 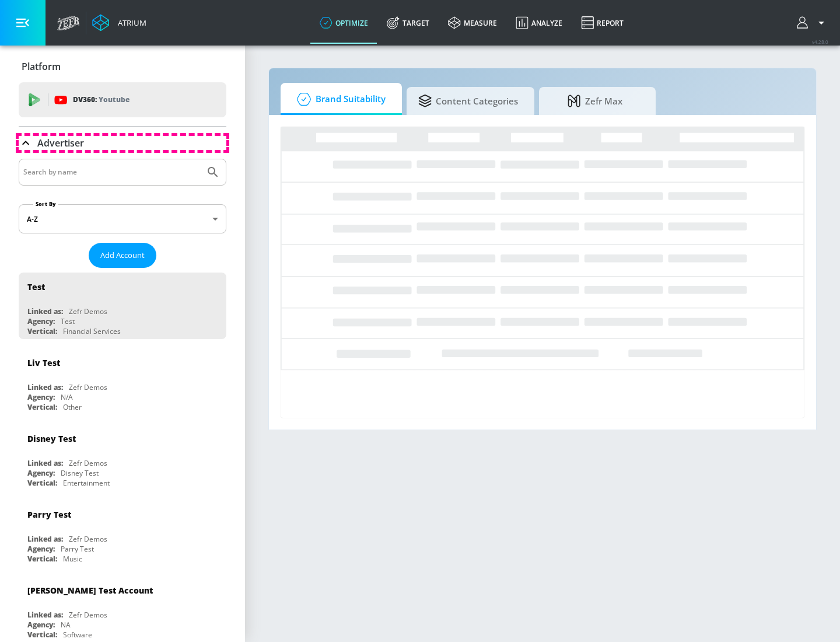 I want to click on button: Add Account, so click(x=122, y=255).